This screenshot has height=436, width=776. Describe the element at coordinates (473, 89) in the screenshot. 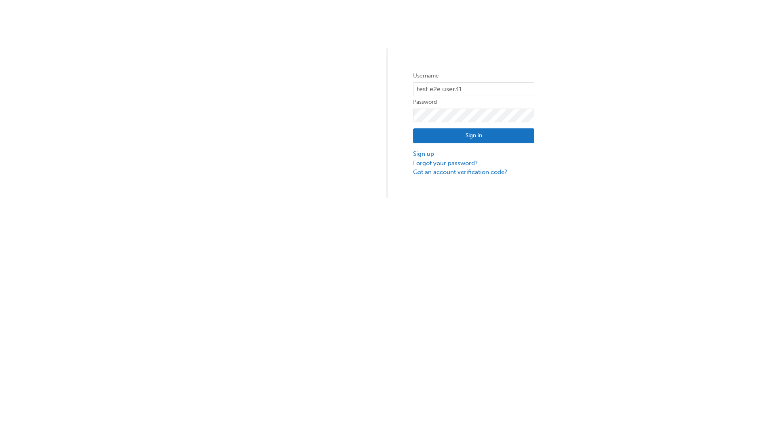

I see `input: Username` at that location.